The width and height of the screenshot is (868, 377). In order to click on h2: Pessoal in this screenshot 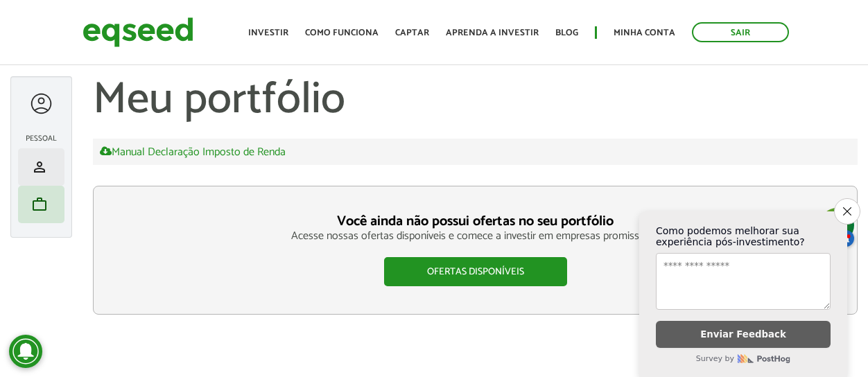, I will do `click(41, 139)`.